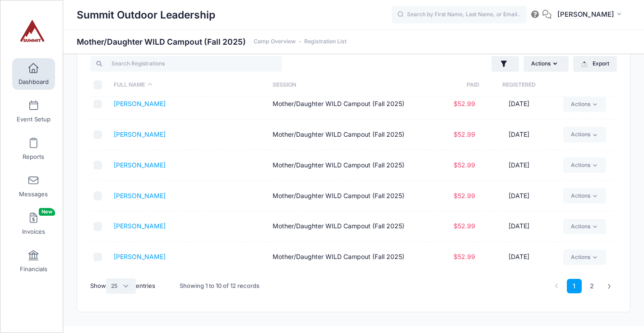 The width and height of the screenshot is (644, 333). What do you see at coordinates (34, 74) in the screenshot?
I see `a: Dashboard` at bounding box center [34, 74].